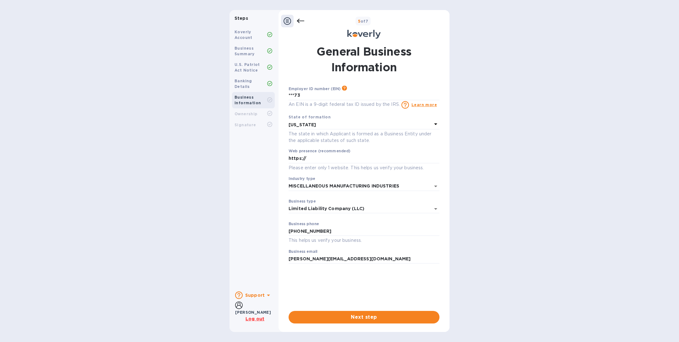 The image size is (679, 342). What do you see at coordinates (319, 152) in the screenshot?
I see `label: Web presence (recommended)` at bounding box center [319, 152].